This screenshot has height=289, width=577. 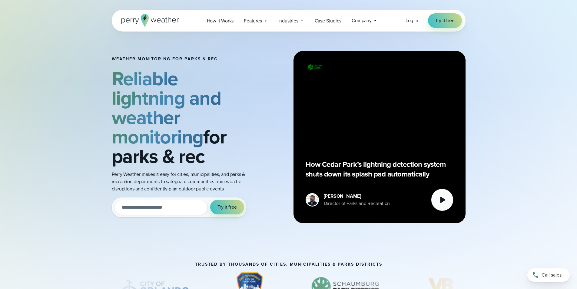 I want to click on a: Case Studies, so click(x=328, y=21).